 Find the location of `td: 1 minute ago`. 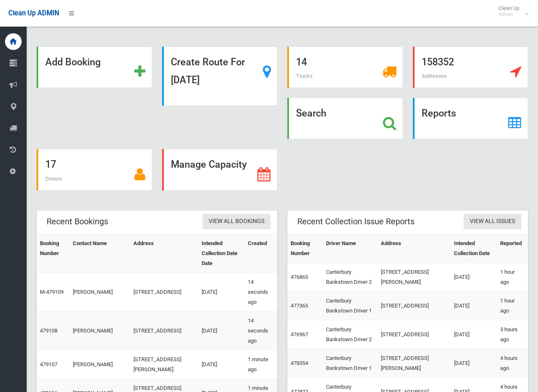

td: 1 minute ago is located at coordinates (261, 364).